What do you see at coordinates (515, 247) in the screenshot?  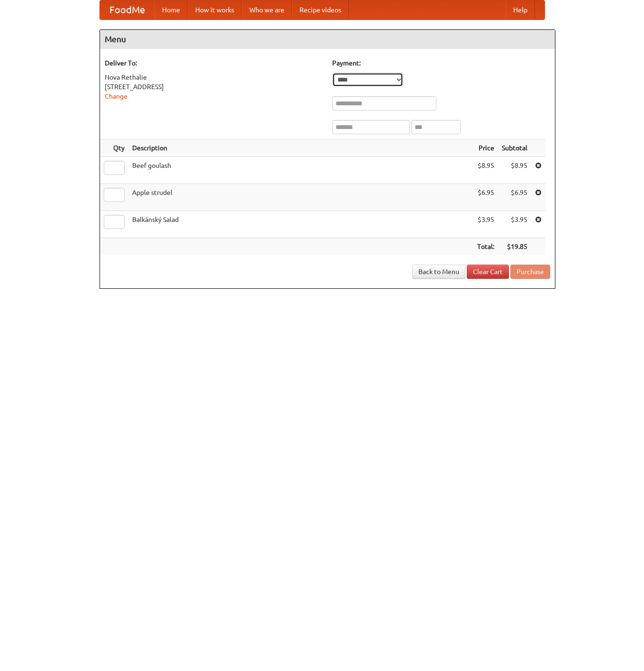 I see `th: $19.85` at bounding box center [515, 247].